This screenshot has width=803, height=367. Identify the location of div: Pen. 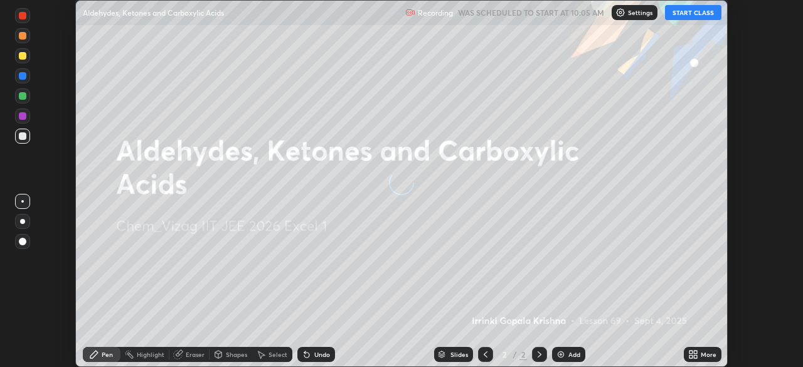
(107, 355).